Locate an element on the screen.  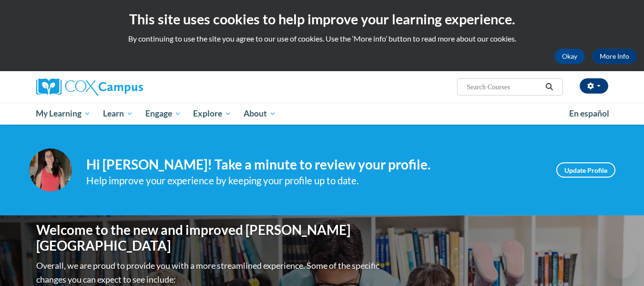
span: My Learning is located at coordinates (63, 114).